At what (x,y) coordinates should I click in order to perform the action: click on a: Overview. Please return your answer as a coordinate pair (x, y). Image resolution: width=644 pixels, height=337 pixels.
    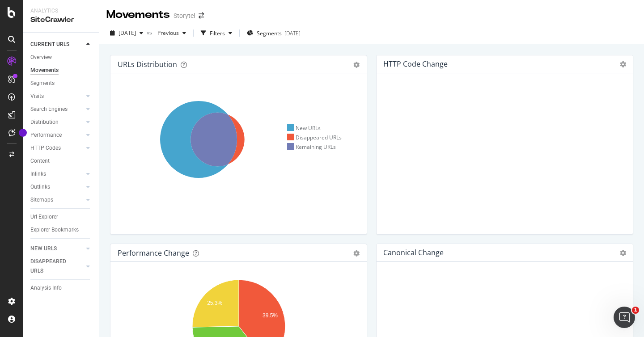
    Looking at the image, I should click on (61, 57).